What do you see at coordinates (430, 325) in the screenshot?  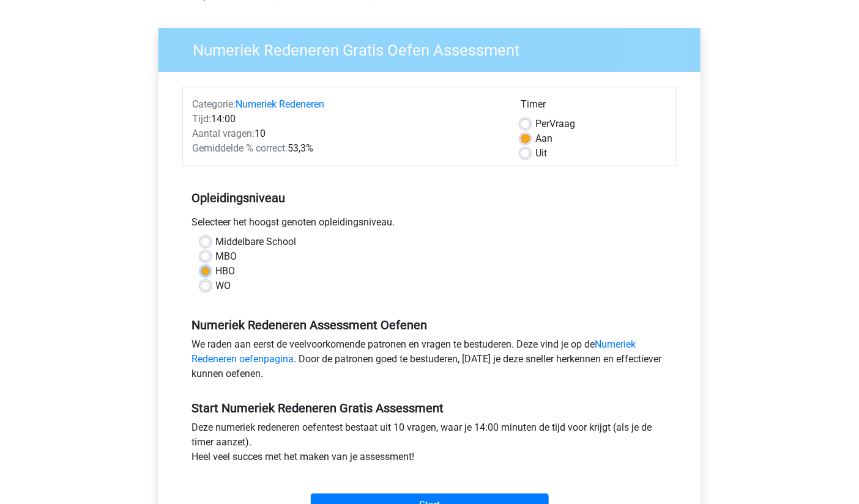 I see `h5: Numeriek Redeneren Assessment Oefenen` at bounding box center [430, 325].